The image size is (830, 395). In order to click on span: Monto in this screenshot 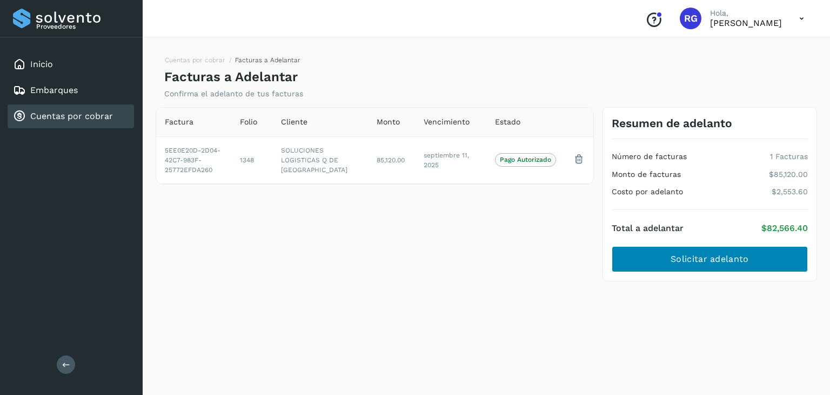, I will do `click(388, 122)`.